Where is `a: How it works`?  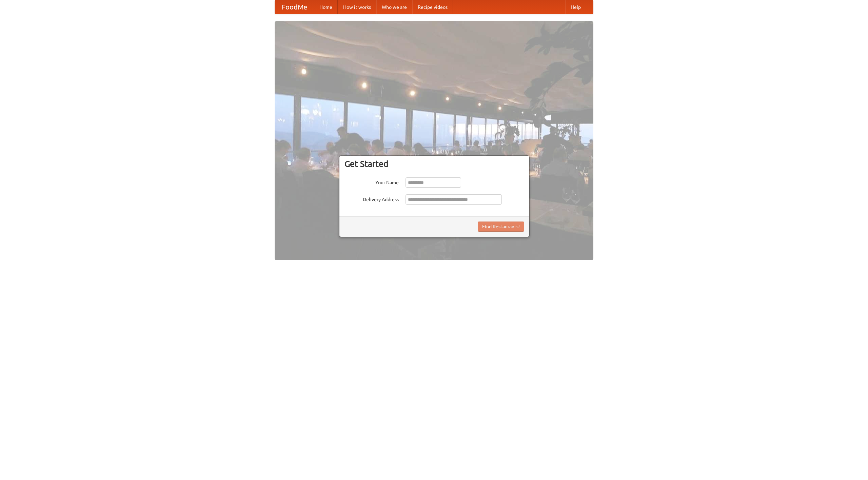 a: How it works is located at coordinates (357, 7).